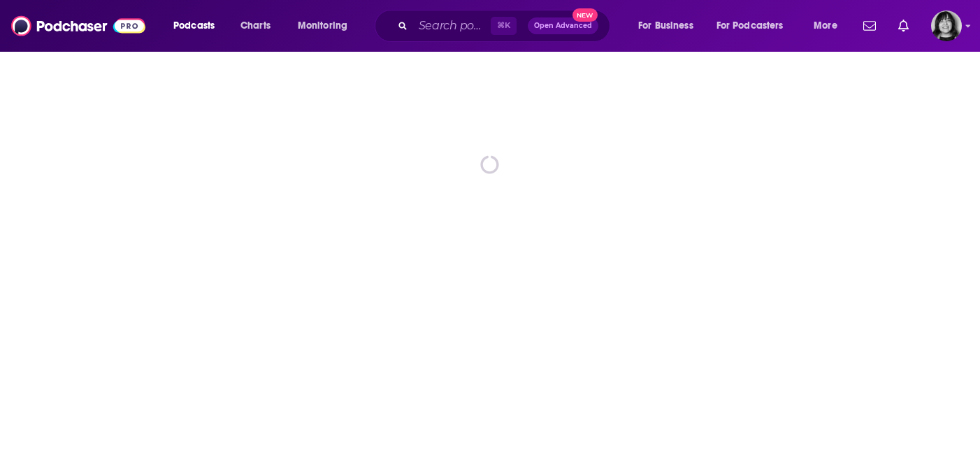 The height and width of the screenshot is (472, 980). Describe the element at coordinates (825, 26) in the screenshot. I see `span: More` at that location.